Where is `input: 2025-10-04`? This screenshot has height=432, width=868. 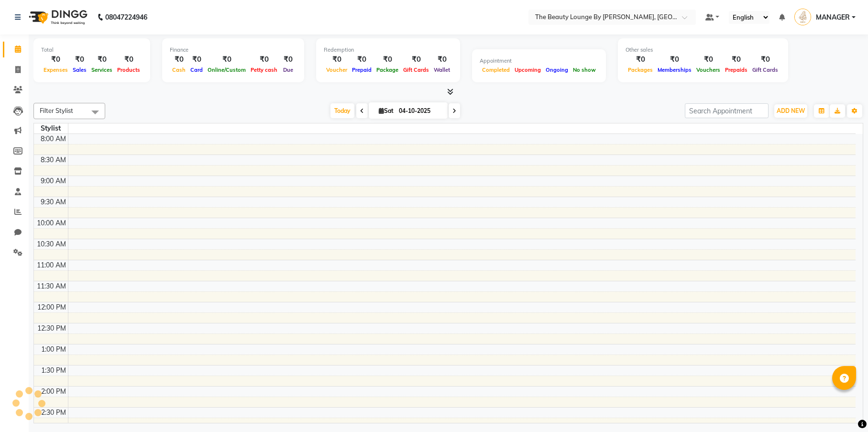 input: 2025-10-04 is located at coordinates (420, 111).